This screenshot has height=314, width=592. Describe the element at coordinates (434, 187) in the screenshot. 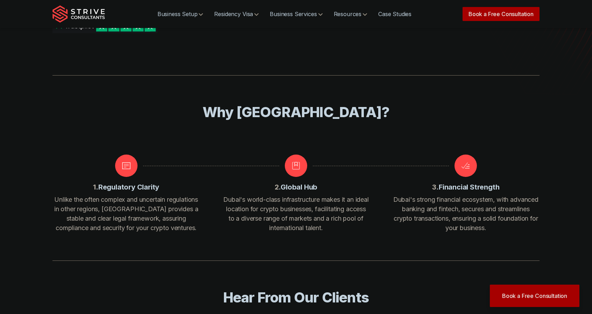

I see `span: 3` at that location.